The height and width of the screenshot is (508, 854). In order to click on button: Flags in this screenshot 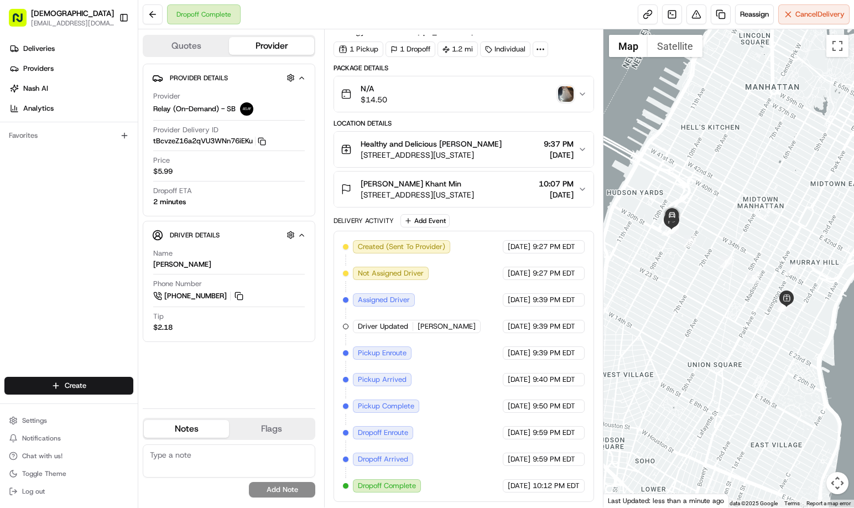, I will do `click(272, 429)`.